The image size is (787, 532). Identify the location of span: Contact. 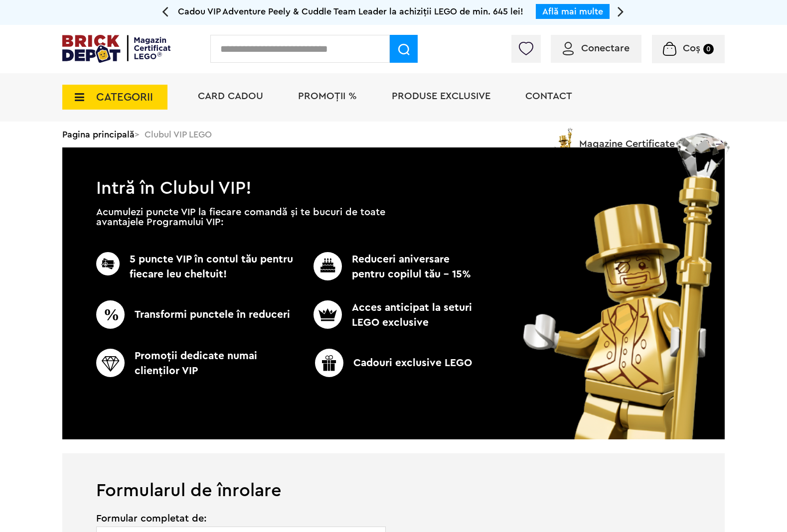
(549, 96).